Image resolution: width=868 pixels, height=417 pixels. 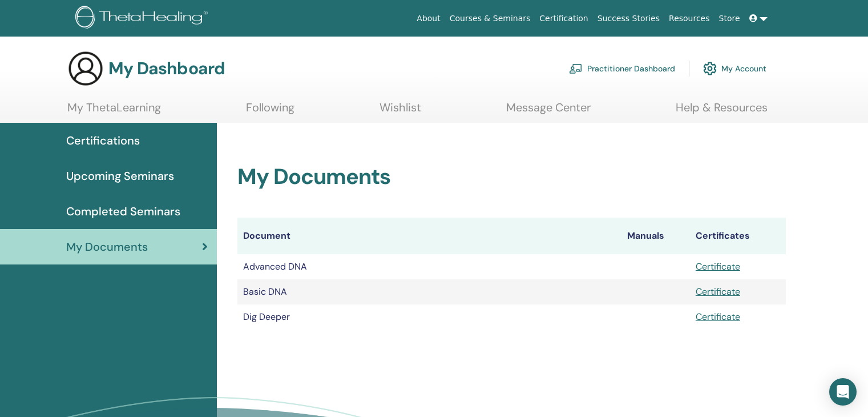 What do you see at coordinates (843, 392) in the screenshot?
I see `div: Open Intercom Messenger` at bounding box center [843, 392].